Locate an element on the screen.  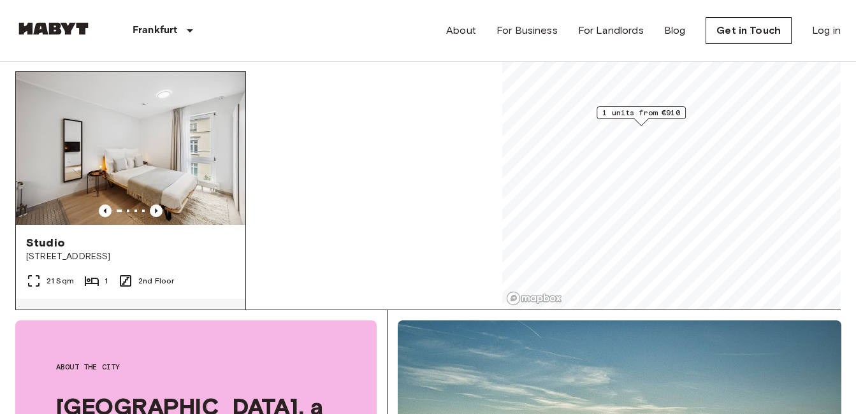
span: Studio is located at coordinates (45, 243).